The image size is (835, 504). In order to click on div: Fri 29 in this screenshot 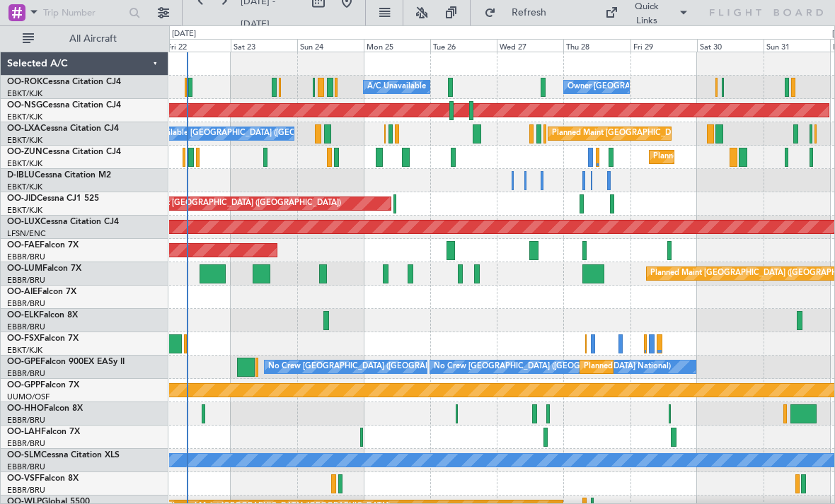, I will do `click(664, 45)`.